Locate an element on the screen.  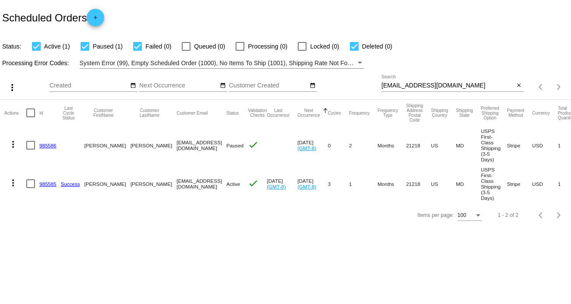
button: Change sorting for Cycles is located at coordinates (334, 113).